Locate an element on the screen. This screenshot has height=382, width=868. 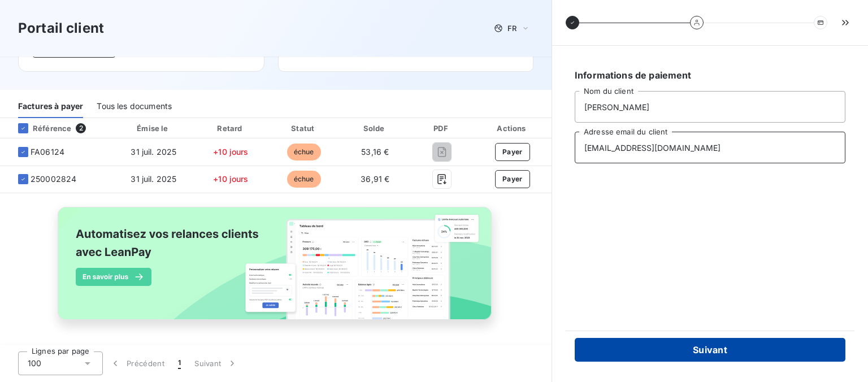
h3: Portail client is located at coordinates (61, 28).